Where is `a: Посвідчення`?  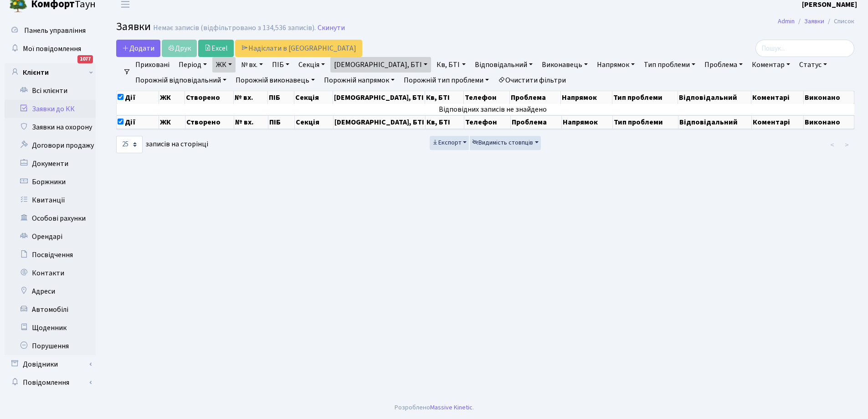
a: Посвідчення is located at coordinates (50, 255).